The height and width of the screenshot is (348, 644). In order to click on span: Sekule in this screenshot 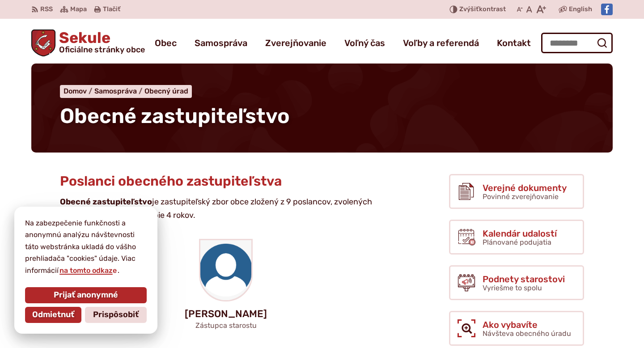, I will do `click(100, 42)`.